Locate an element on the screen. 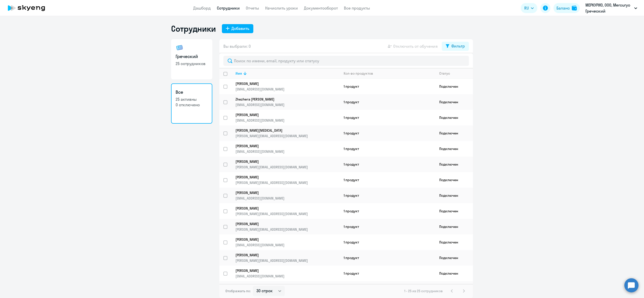 This screenshot has height=298, width=644. p: Rumiantseva Varvara is located at coordinates (284, 286).